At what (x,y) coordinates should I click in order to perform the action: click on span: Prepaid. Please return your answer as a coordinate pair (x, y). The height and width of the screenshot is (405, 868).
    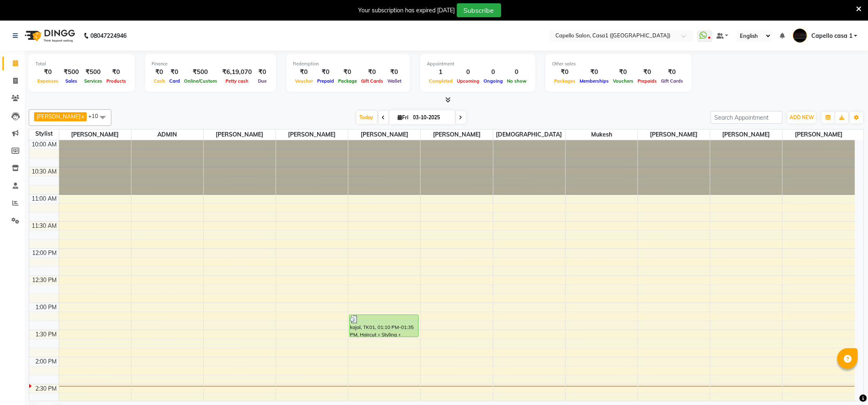
    Looking at the image, I should click on (326, 81).